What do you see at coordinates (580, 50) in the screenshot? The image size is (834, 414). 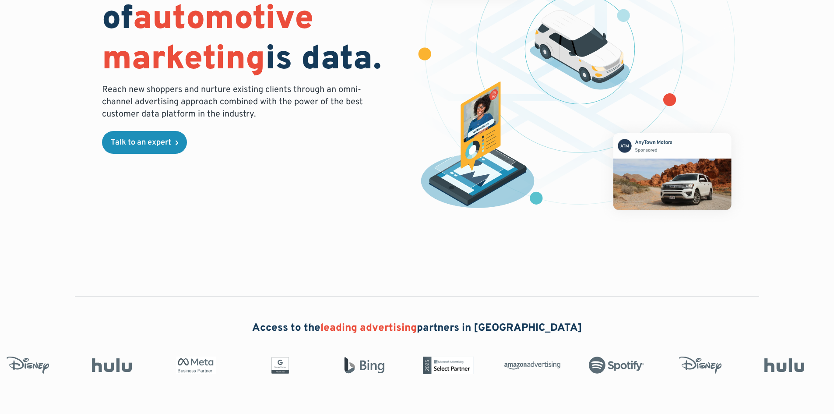 I see `img: illustration of a vehicle` at bounding box center [580, 50].